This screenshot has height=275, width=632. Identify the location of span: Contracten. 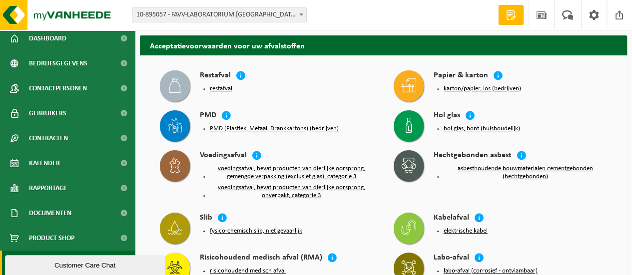
(48, 138).